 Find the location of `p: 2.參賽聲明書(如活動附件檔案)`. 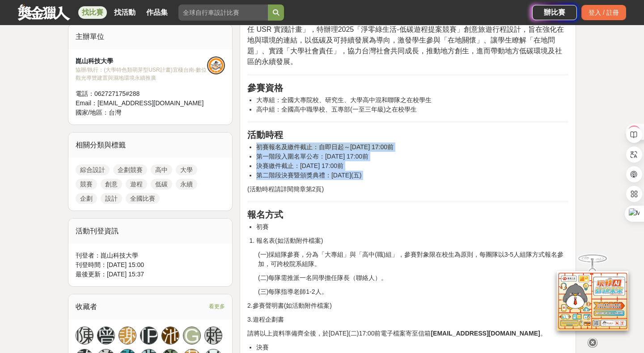

p: 2.參賽聲明書(如活動附件檔案) is located at coordinates (408, 305).